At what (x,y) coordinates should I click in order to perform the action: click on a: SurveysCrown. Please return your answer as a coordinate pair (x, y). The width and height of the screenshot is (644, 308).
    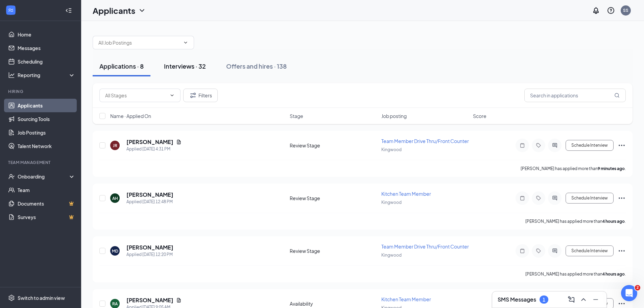
    Looking at the image, I should click on (46, 217).